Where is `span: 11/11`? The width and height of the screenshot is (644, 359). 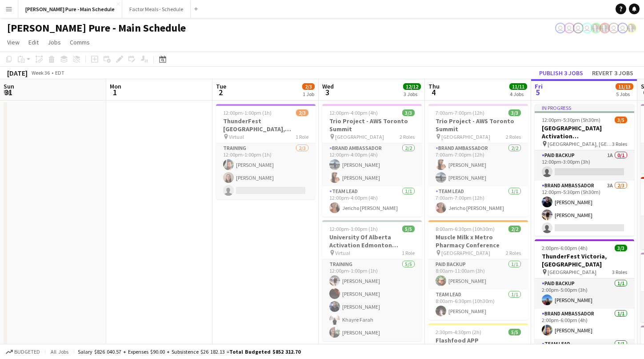
span: 11/11 is located at coordinates (519, 86).